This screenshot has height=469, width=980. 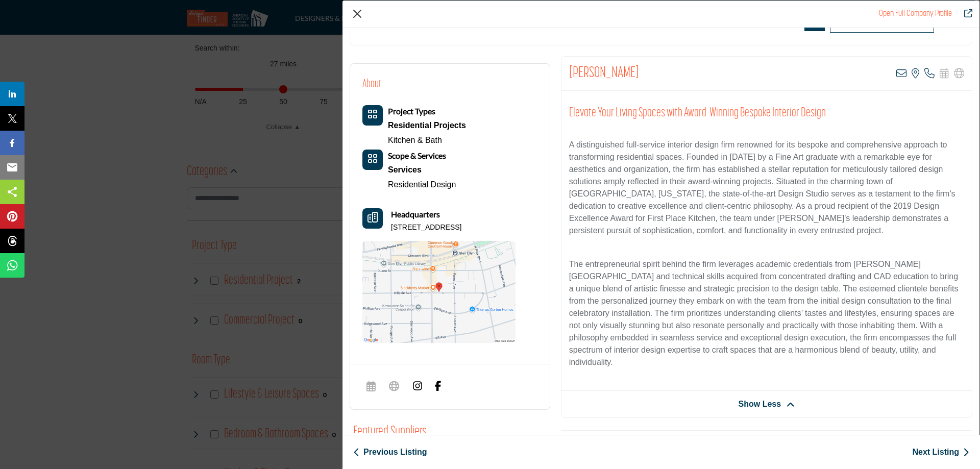 I want to click on b: Project Types, so click(x=412, y=111).